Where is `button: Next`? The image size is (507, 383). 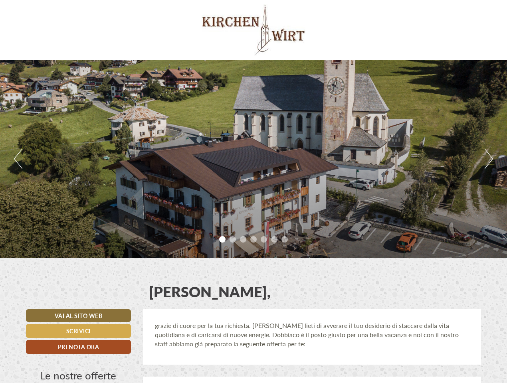 button: Next is located at coordinates (488, 159).